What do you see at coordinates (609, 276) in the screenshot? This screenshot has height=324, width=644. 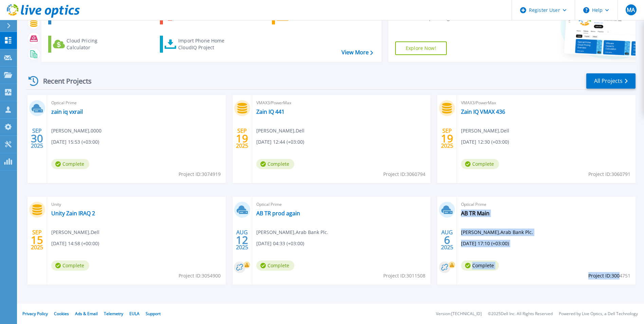 I see `span: Project ID: 3004751` at bounding box center [609, 276].